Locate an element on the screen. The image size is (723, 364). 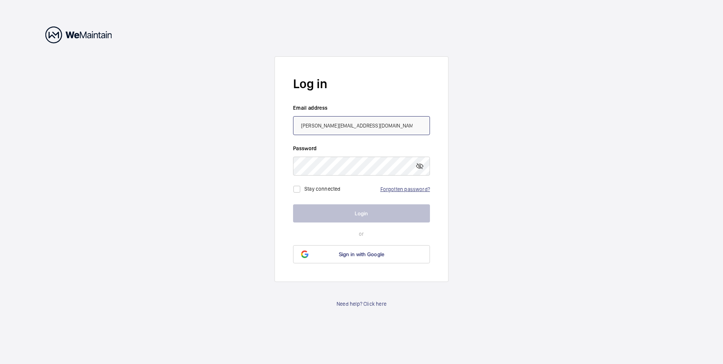
p: or is located at coordinates (362, 234).